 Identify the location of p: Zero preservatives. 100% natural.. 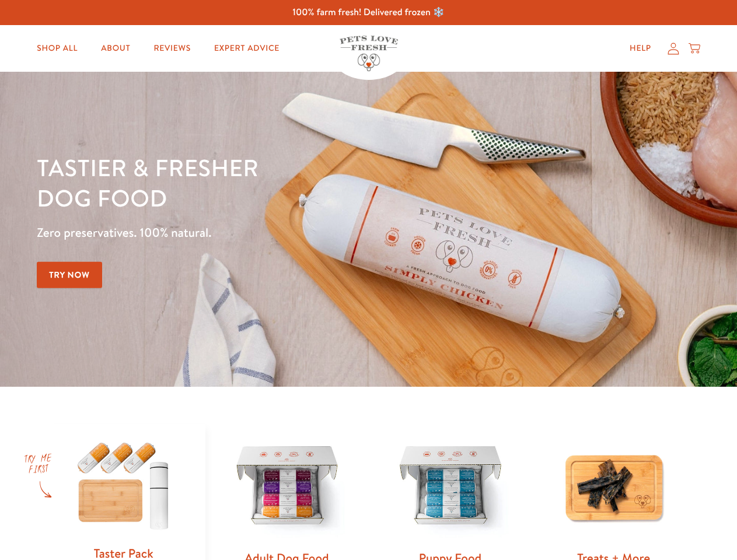
(258, 233).